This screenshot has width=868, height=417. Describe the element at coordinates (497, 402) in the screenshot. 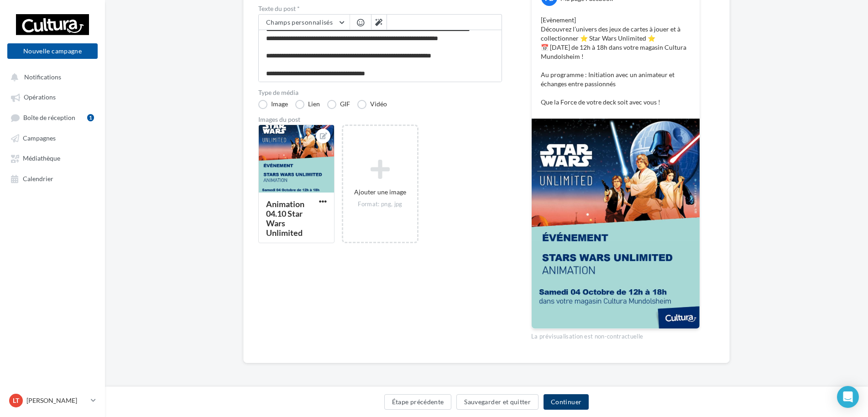

I see `button: Sauvegarder et quitter` at that location.